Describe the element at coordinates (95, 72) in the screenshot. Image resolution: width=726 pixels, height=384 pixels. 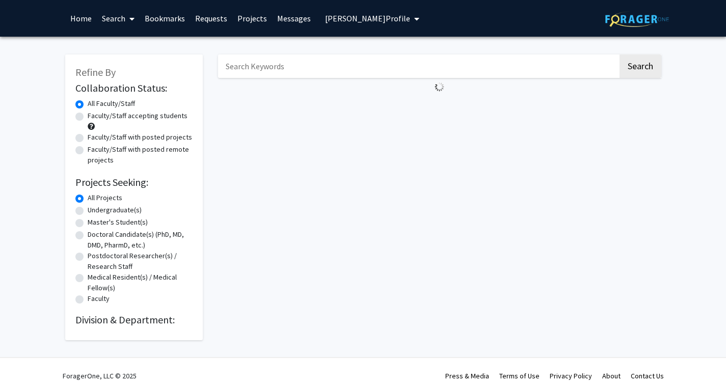
I see `span: Refine By` at that location.